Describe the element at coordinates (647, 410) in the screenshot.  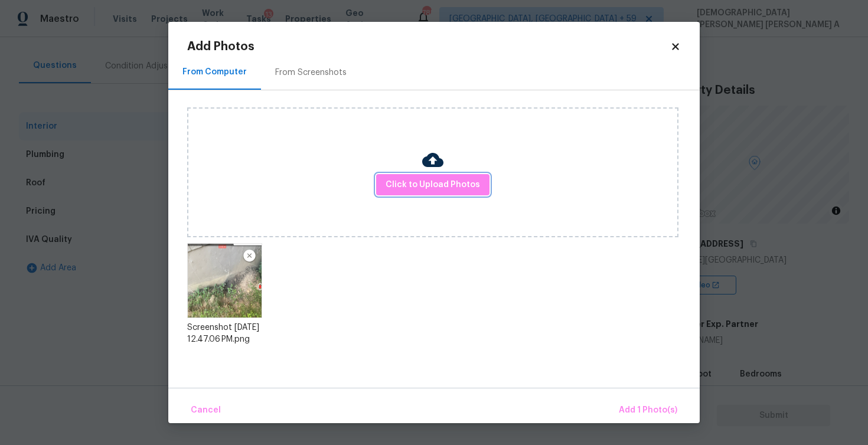
I see `span: Add 1 Photo(s)` at that location.